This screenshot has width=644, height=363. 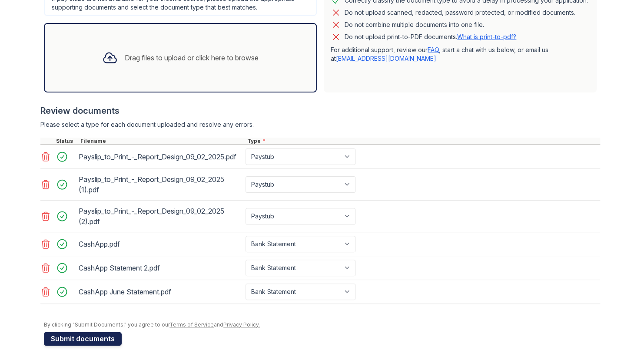 I want to click on button: Submit documents, so click(x=83, y=339).